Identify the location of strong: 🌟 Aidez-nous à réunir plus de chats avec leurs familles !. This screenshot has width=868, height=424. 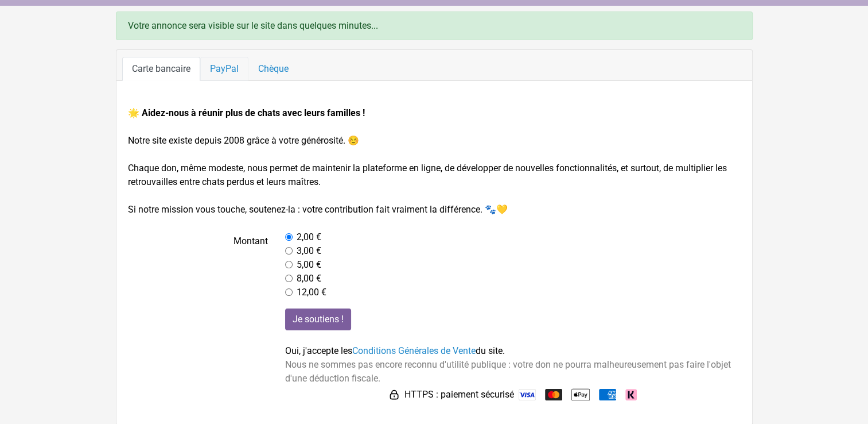
(246, 112).